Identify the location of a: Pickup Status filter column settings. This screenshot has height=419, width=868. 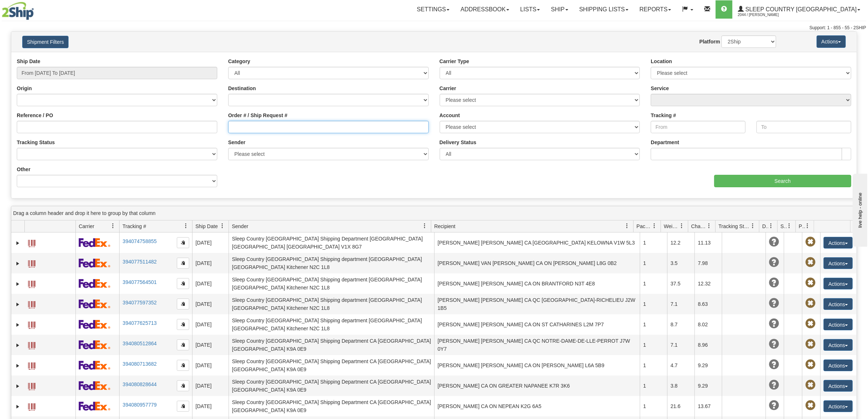
(808, 226).